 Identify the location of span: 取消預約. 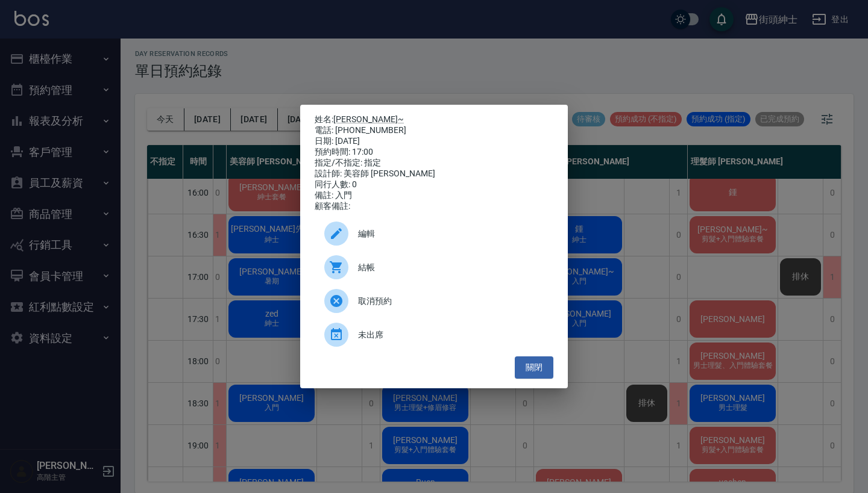
(451, 301).